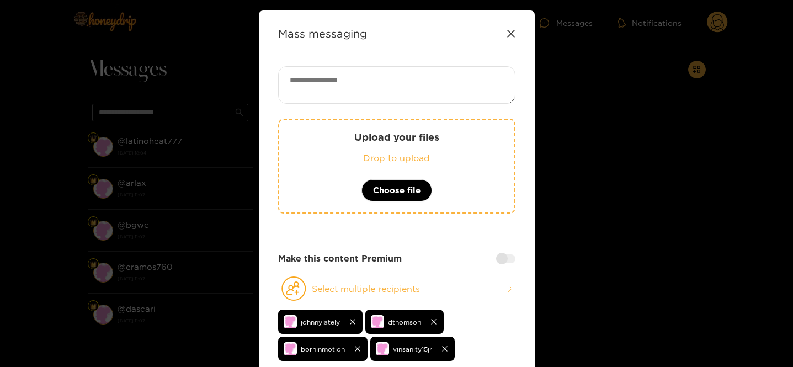 This screenshot has width=793, height=367. What do you see at coordinates (323, 349) in the screenshot?
I see `span: borninmotion` at bounding box center [323, 349].